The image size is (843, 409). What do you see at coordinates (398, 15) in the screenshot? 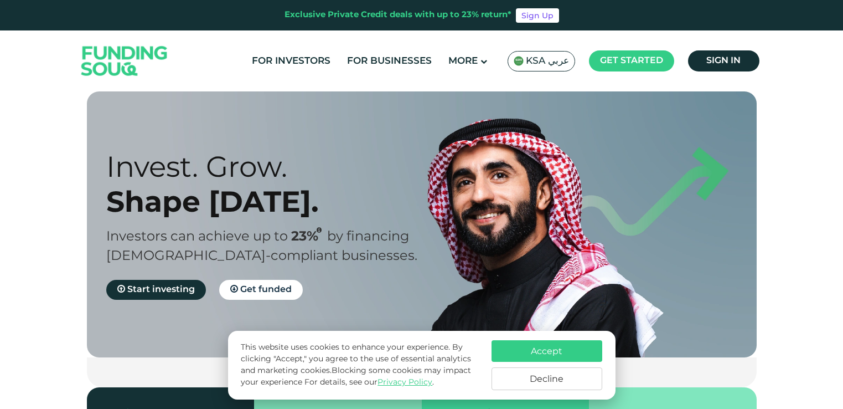
I see `div: Exclusive Private Credit deals with up to 23% return*` at bounding box center [398, 15].